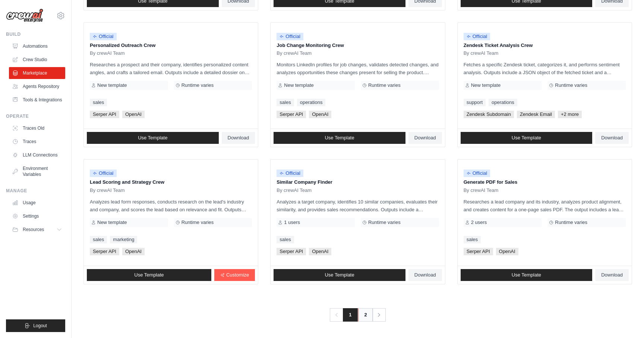 The image size is (644, 338). I want to click on span: 1, so click(350, 315).